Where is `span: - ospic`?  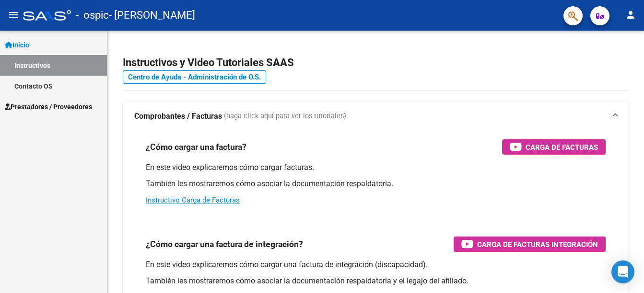
span: - ospic is located at coordinates (92, 15).